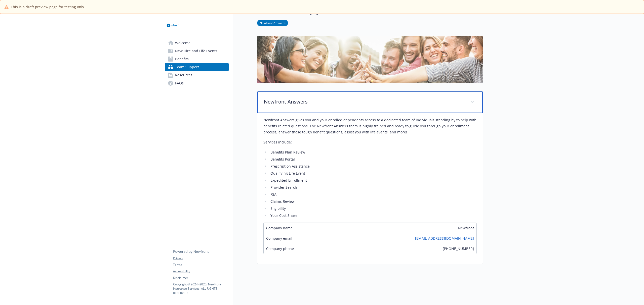  I want to click on span: FAQs, so click(180, 83).